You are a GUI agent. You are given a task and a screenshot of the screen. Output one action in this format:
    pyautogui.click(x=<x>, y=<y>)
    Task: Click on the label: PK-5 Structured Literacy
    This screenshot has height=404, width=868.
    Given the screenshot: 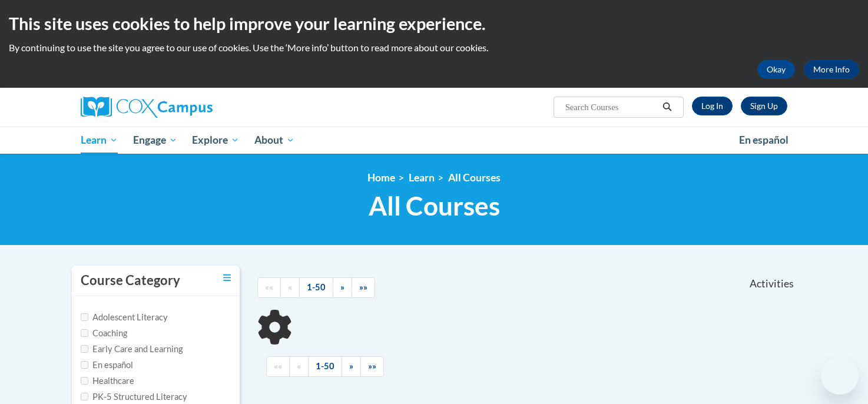 What is the action you would take?
    pyautogui.click(x=134, y=397)
    